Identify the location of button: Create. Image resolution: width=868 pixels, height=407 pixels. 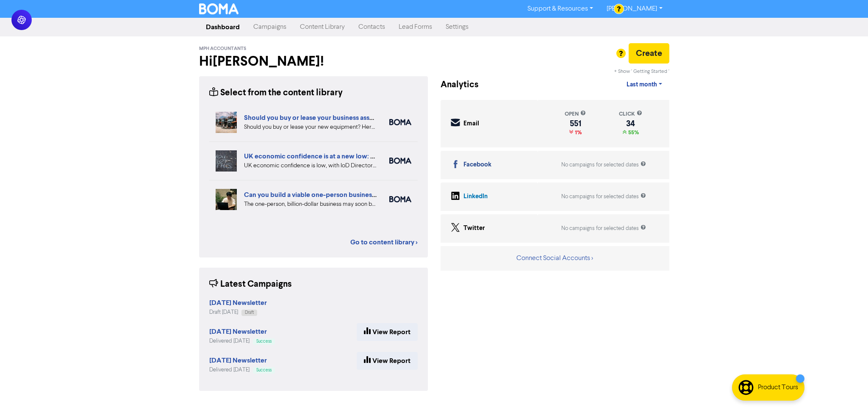
(649, 53).